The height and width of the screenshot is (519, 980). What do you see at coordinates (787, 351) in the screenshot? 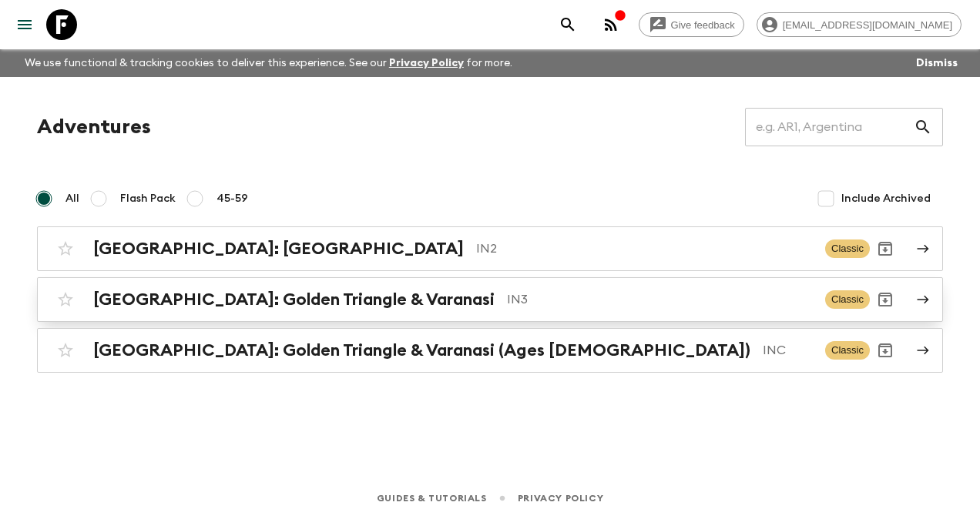
I see `p: INC` at bounding box center [787, 351].